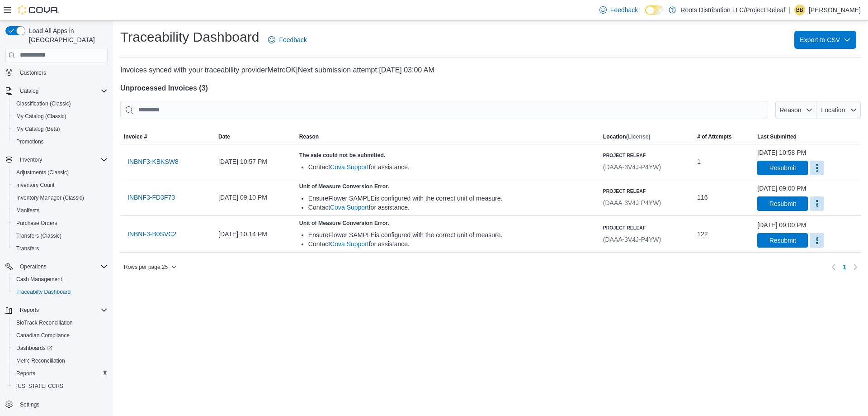 The height and width of the screenshot is (416, 868). Describe the element at coordinates (60, 116) in the screenshot. I see `span: My Catalog (Classic)` at that location.